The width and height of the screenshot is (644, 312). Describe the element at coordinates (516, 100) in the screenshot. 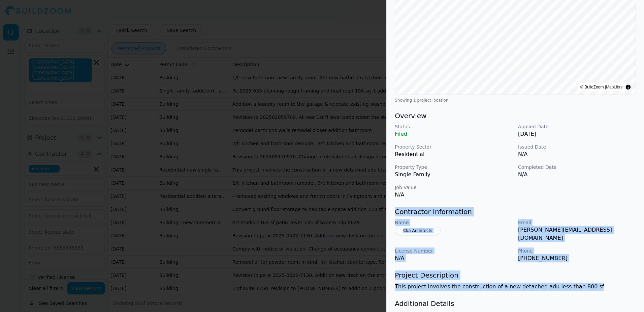

I see `div: Showing 1 project location` at that location.